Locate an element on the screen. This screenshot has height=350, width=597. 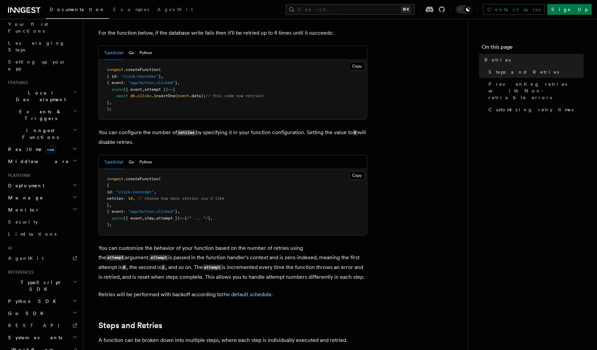
button: System events is located at coordinates (42, 337).